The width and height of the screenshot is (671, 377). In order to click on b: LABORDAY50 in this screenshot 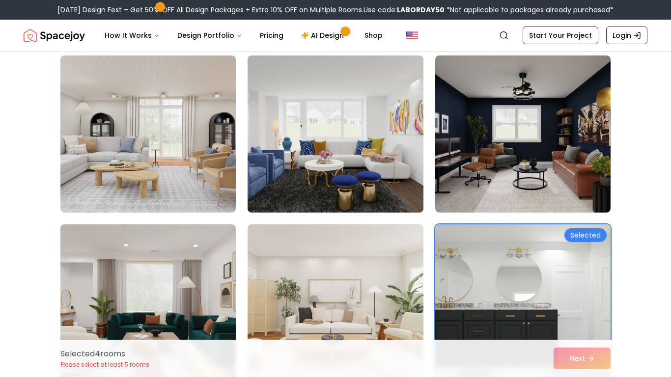, I will do `click(421, 10)`.